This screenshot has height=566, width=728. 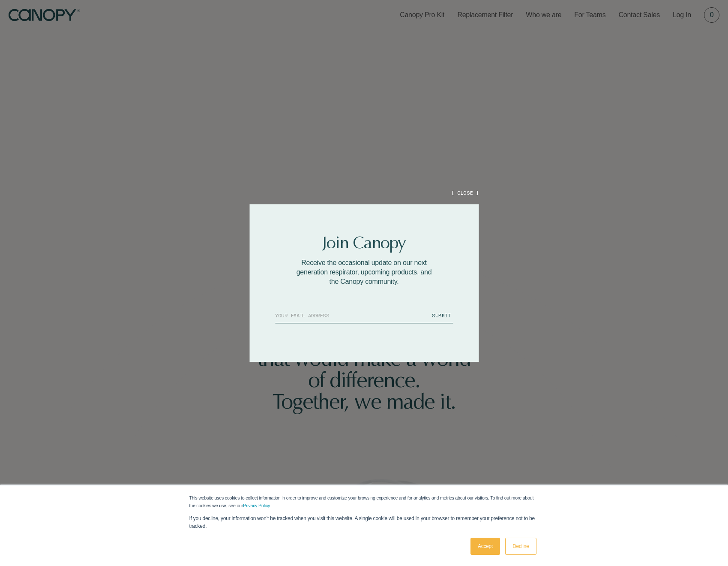 I want to click on p: Receive the occasional update on our next generation respirator, upcoming products, and the Canop..., so click(x=364, y=272).